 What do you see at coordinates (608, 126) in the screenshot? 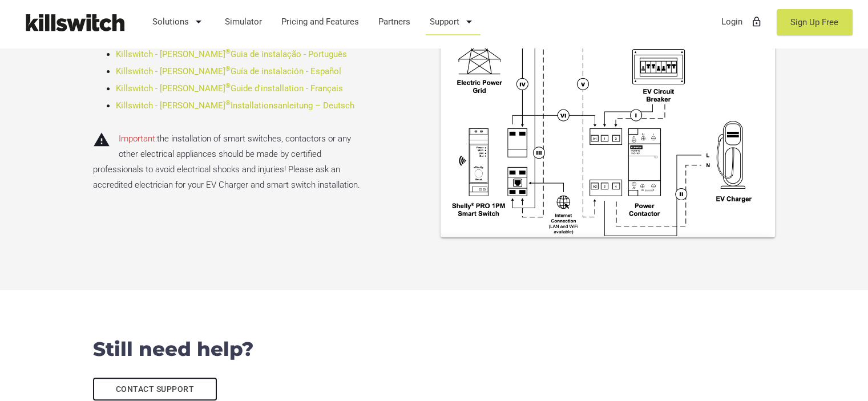
I see `img: Killswitch installation schema` at bounding box center [608, 126].